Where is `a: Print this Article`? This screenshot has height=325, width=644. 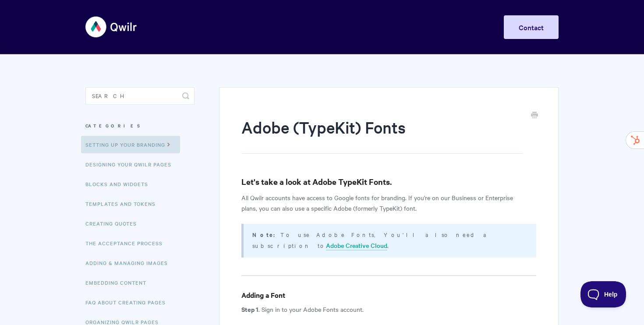
a: Print this Article is located at coordinates (534, 115).